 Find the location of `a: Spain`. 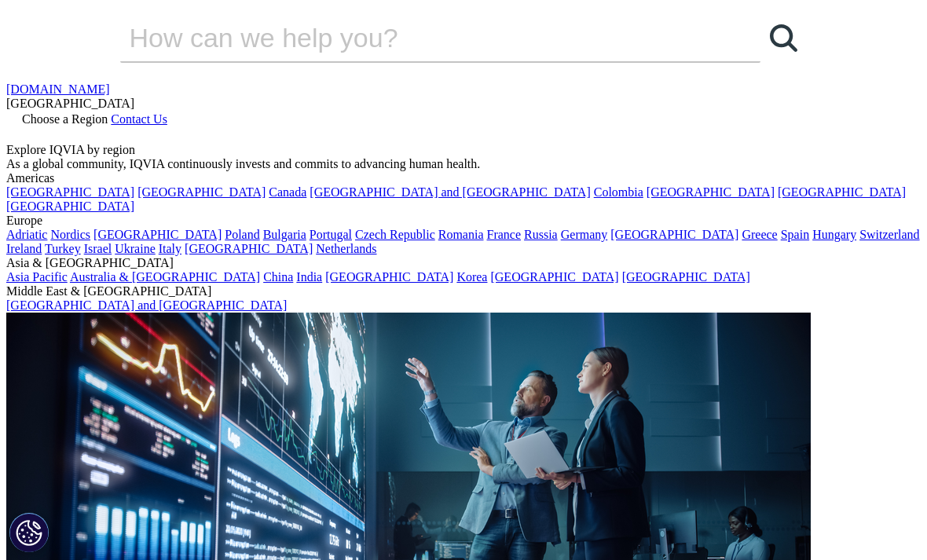

a: Spain is located at coordinates (795, 234).